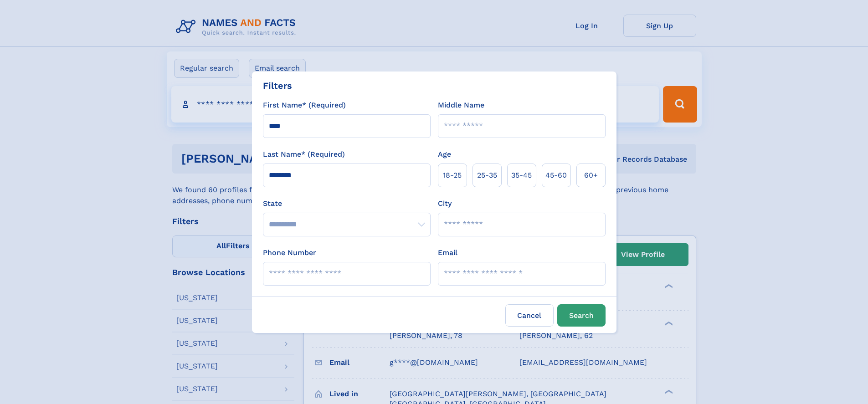 This screenshot has width=868, height=404. Describe the element at coordinates (445, 154) in the screenshot. I see `label: Age` at that location.